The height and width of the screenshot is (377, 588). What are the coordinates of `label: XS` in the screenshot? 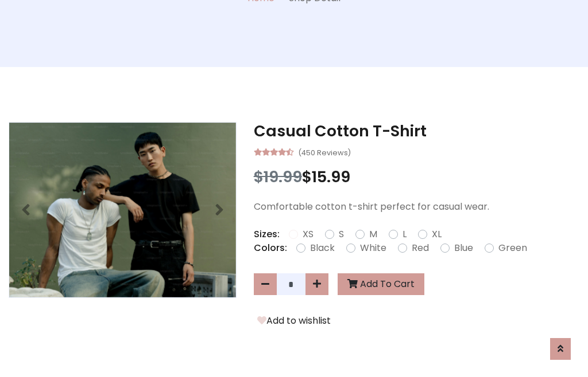 It's located at (307, 235).